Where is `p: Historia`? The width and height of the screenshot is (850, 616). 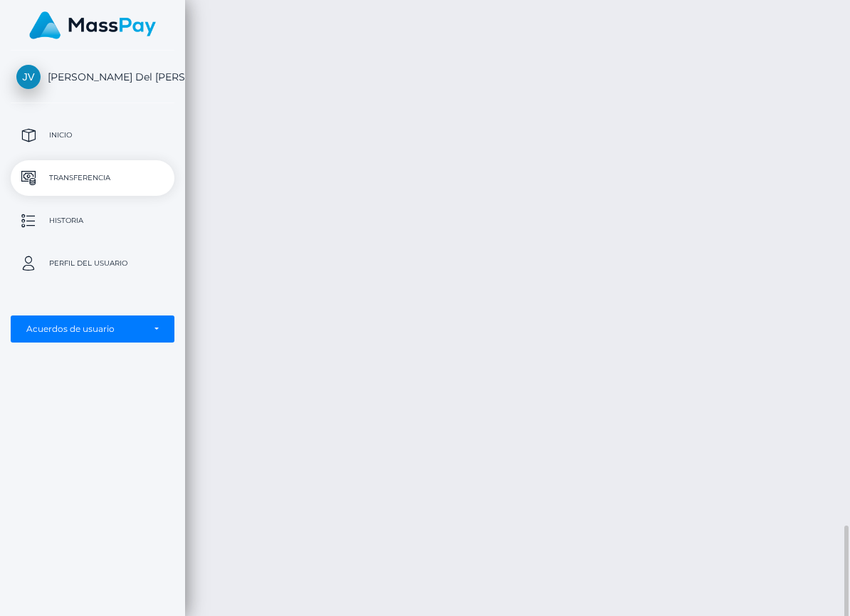
p: Historia is located at coordinates (92, 220).